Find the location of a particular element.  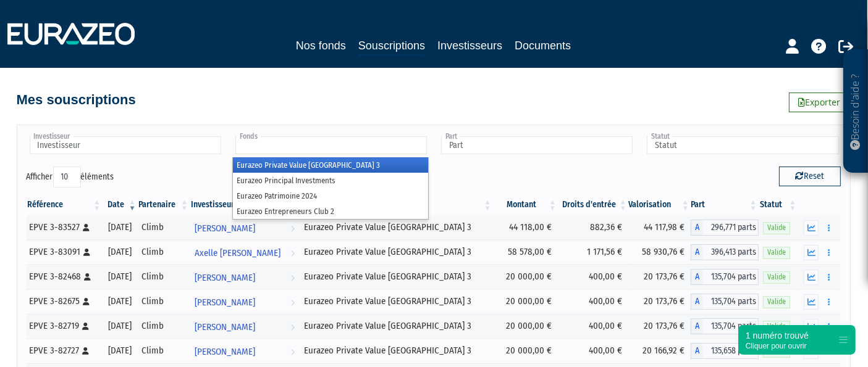

a: Nos fonds is located at coordinates (321, 46).